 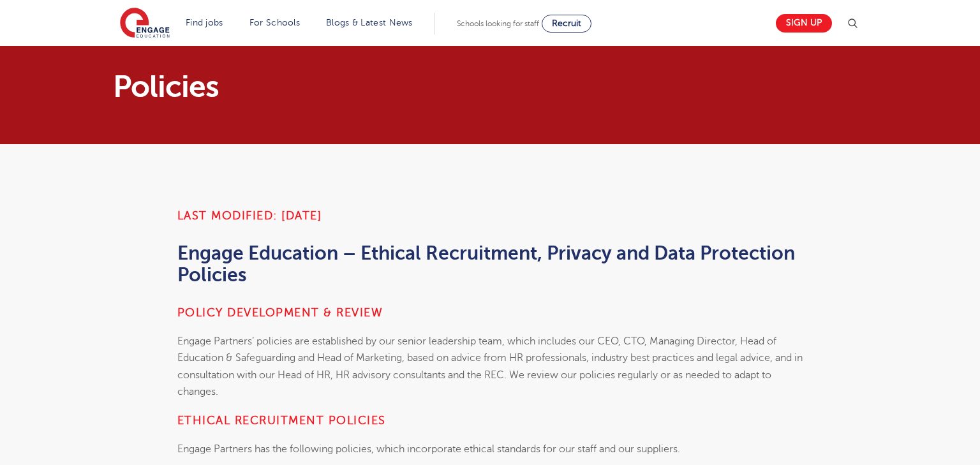 What do you see at coordinates (281, 421) in the screenshot?
I see `strong: ETHICAL RECRUITMENT POLICIES` at bounding box center [281, 421].